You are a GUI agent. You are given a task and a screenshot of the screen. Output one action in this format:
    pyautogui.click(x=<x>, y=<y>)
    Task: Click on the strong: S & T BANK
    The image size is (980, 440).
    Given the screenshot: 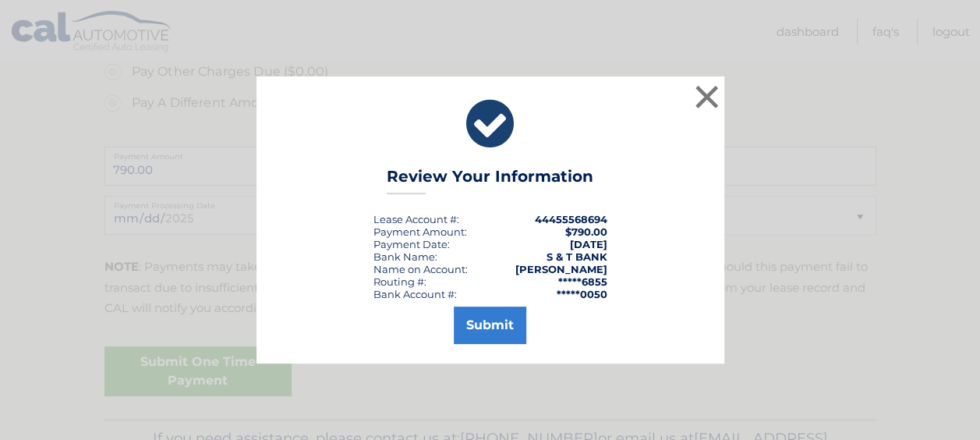 What is the action you would take?
    pyautogui.click(x=577, y=256)
    